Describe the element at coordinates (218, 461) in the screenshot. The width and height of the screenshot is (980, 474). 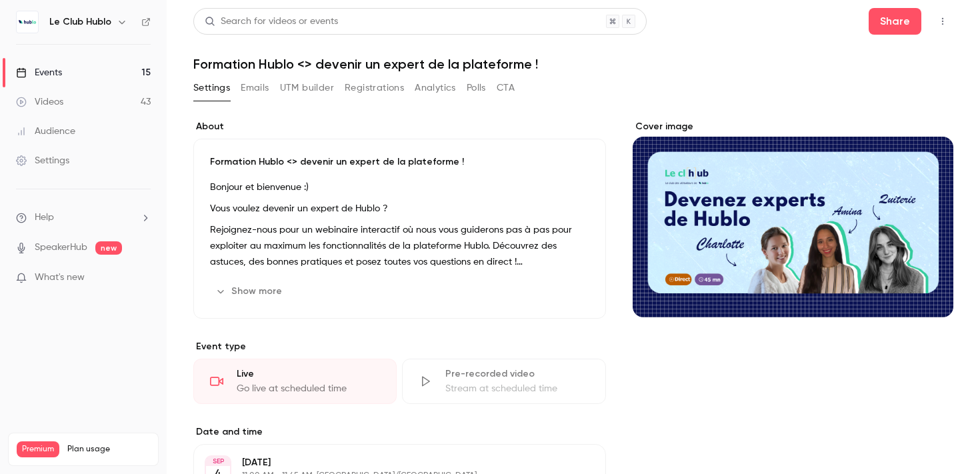
I see `div: SEP` at that location.